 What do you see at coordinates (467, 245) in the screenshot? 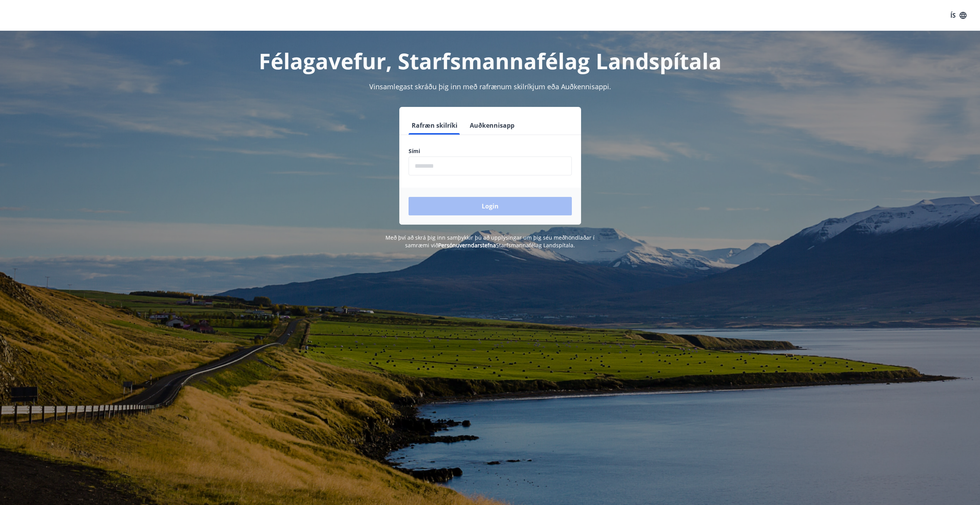
I see `a: Persónuverndarstefna` at bounding box center [467, 245].